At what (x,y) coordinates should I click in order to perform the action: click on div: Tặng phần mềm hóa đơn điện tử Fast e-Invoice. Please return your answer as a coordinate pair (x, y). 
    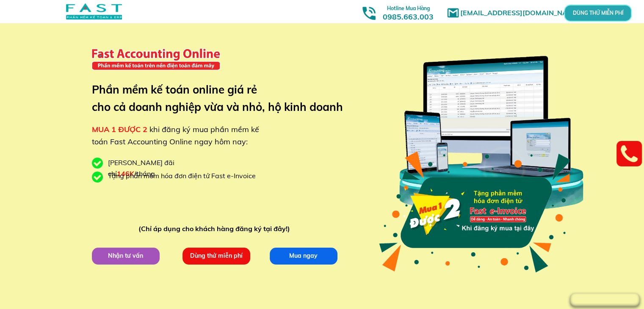
    Looking at the image, I should click on (185, 176).